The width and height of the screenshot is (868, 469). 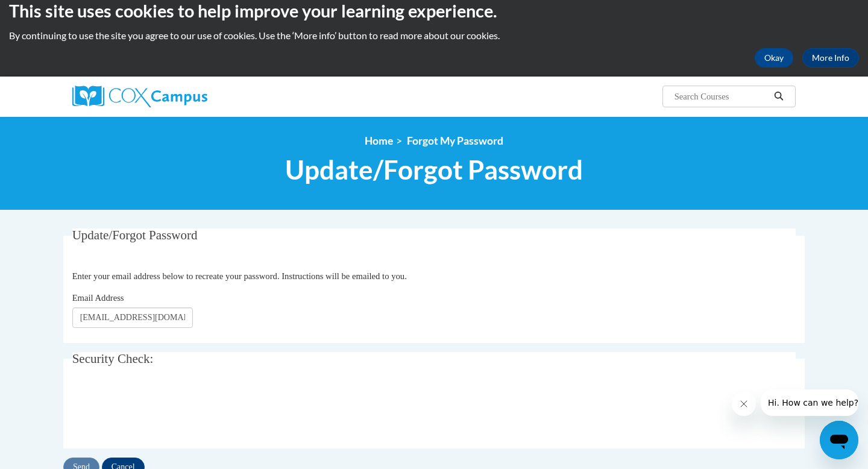 I want to click on span: Email Address, so click(x=99, y=298).